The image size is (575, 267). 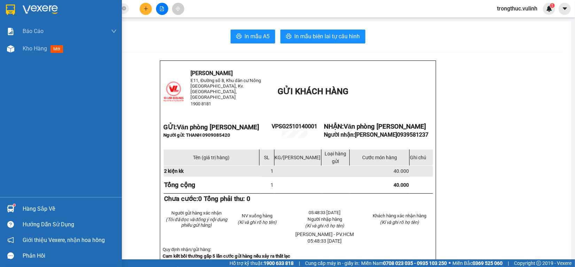 I want to click on span: message, so click(x=10, y=256).